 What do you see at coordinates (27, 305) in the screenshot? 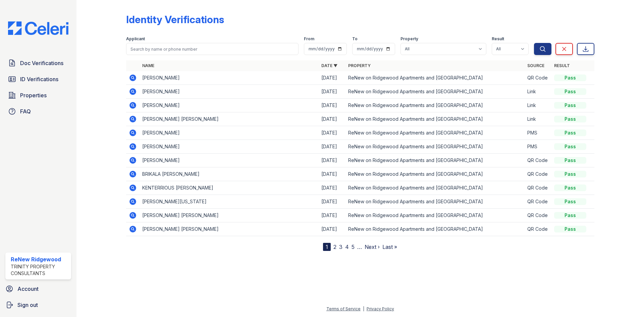
I see `span: Sign out` at bounding box center [27, 305].